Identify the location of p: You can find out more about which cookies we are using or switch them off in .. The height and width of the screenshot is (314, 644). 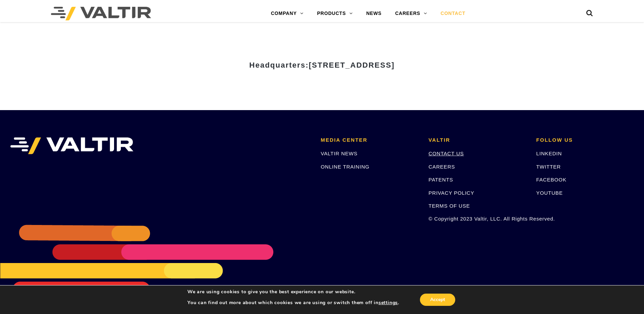
(293, 303).